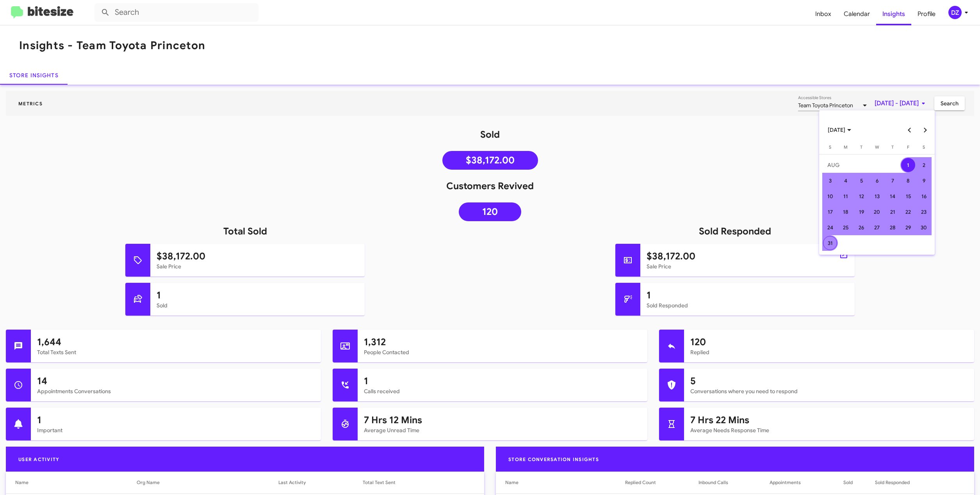 The width and height of the screenshot is (980, 495). I want to click on div: 11, so click(846, 196).